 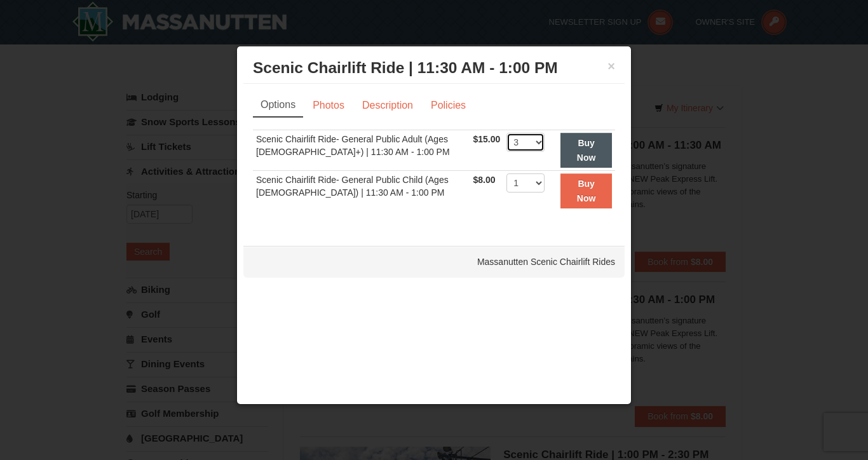 What do you see at coordinates (484, 180) in the screenshot?
I see `span: $8.00` at bounding box center [484, 180].